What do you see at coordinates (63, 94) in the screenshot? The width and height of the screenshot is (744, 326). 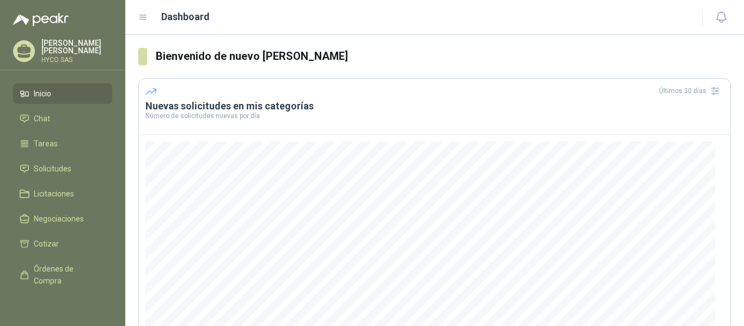 I see `a: Inicio` at bounding box center [63, 94].